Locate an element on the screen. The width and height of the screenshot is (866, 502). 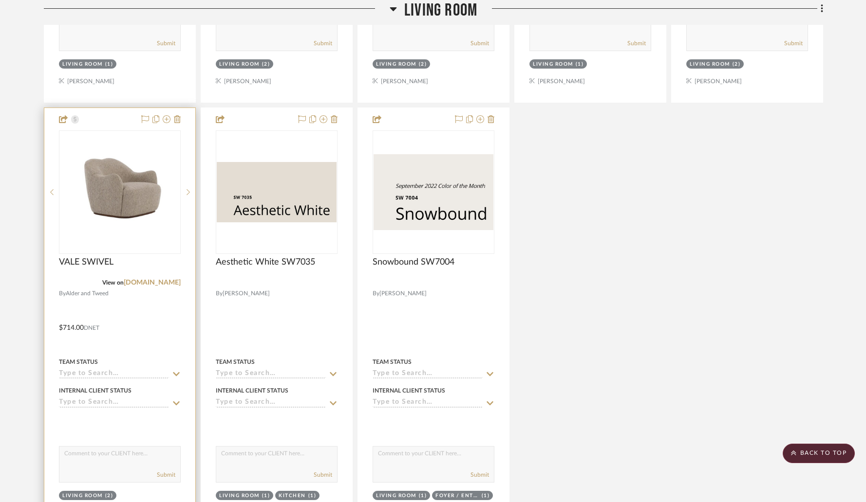
span: Aesthetic White SW7035 is located at coordinates (265, 262).